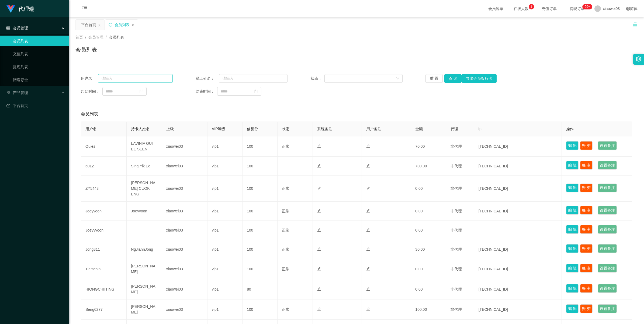 Image resolution: width=644 pixels, height=324 pixels. What do you see at coordinates (140, 129) in the screenshot?
I see `span: 持卡人姓名` at bounding box center [140, 129].